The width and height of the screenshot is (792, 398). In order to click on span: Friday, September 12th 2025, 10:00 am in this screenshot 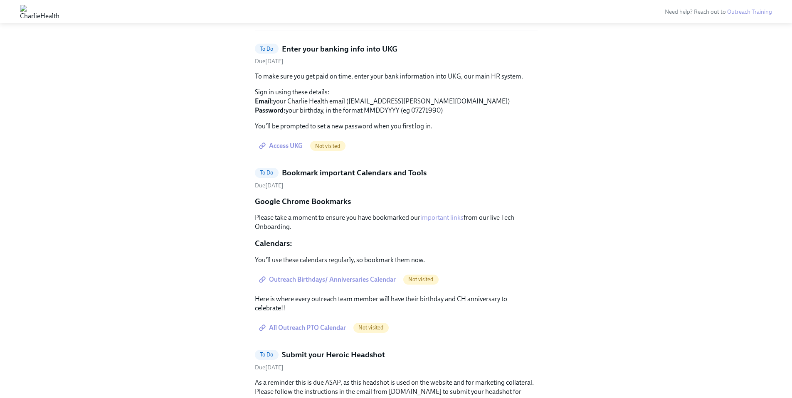, I will do `click(269, 368)`.